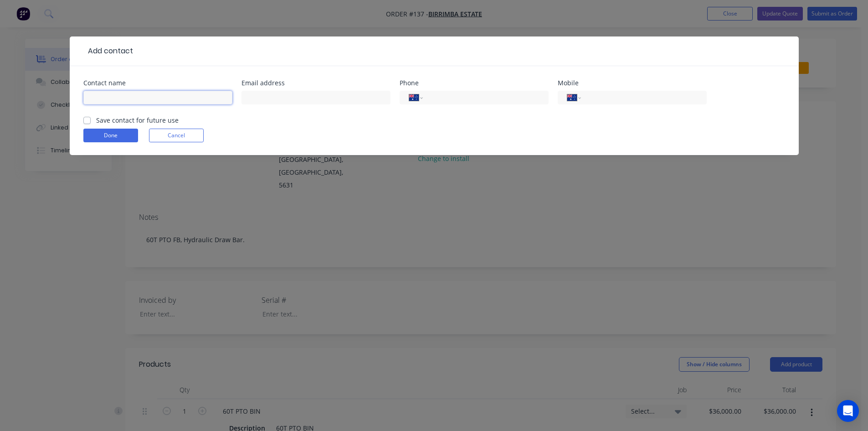 This screenshot has height=431, width=868. Describe the element at coordinates (111, 135) in the screenshot. I see `button: Done` at that location.